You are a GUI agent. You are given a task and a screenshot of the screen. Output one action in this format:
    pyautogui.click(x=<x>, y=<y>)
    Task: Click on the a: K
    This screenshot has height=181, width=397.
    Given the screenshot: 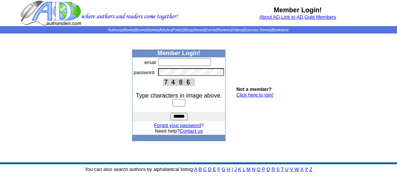 What is the action you would take?
    pyautogui.click(x=239, y=169)
    